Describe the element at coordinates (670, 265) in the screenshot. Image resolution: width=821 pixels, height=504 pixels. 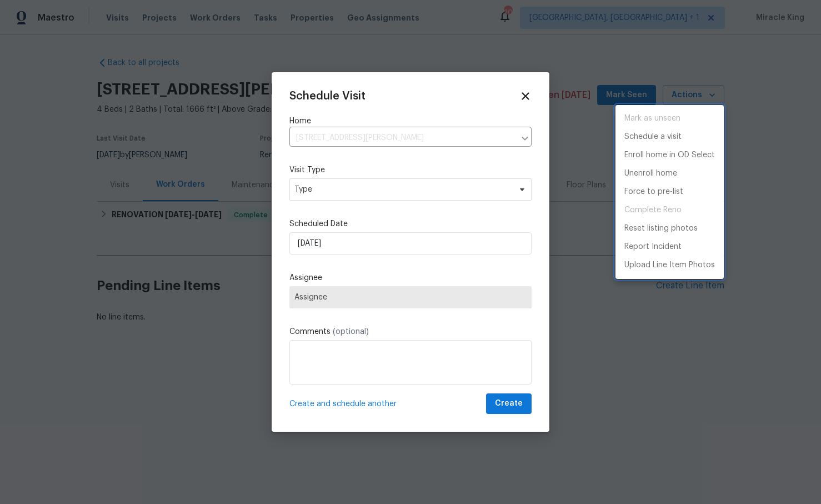
I see `p: Upload Line Item Photos` at that location.